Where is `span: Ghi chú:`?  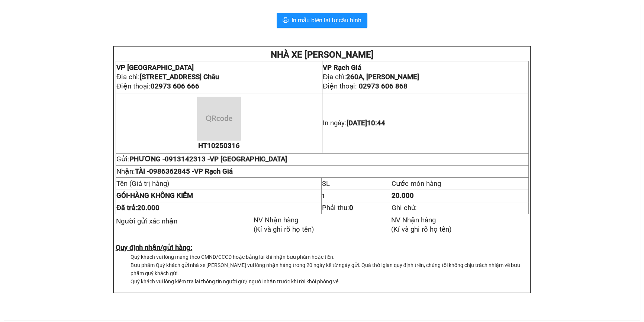
span: Ghi chú: is located at coordinates (404, 208).